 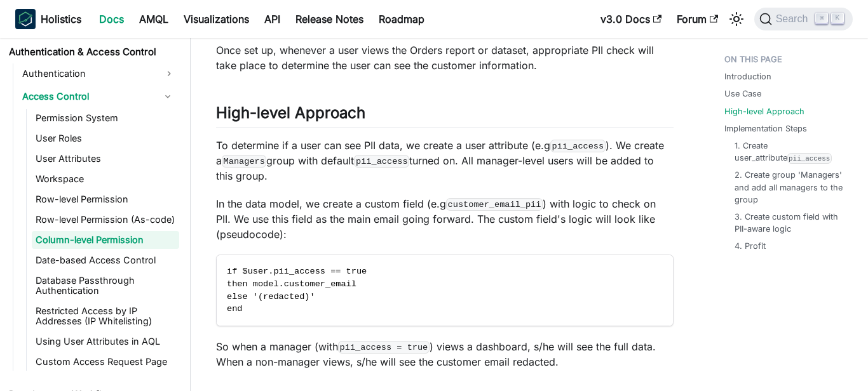 What do you see at coordinates (838, 19) in the screenshot?
I see `kbd: K` at bounding box center [838, 19].